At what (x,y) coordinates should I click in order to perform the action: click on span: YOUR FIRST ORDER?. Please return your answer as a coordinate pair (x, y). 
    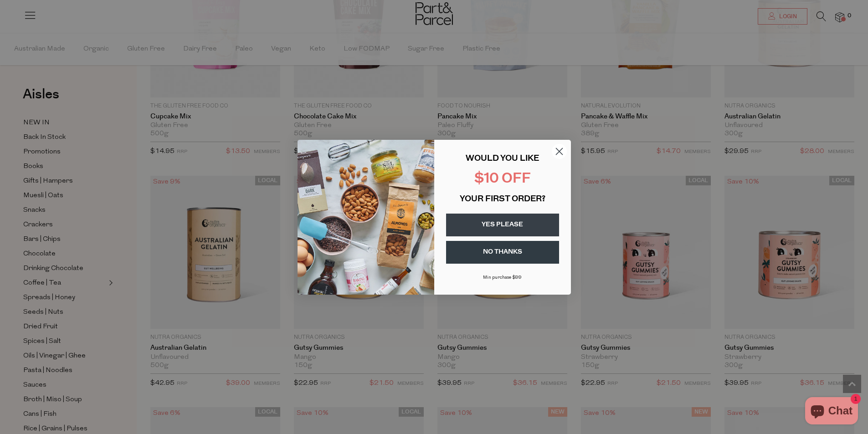
    Looking at the image, I should click on (503, 199).